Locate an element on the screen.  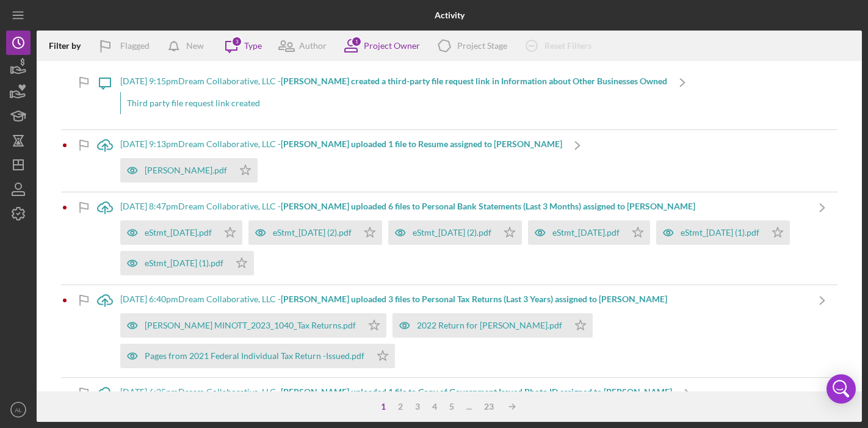
div: 5 is located at coordinates (452, 406).